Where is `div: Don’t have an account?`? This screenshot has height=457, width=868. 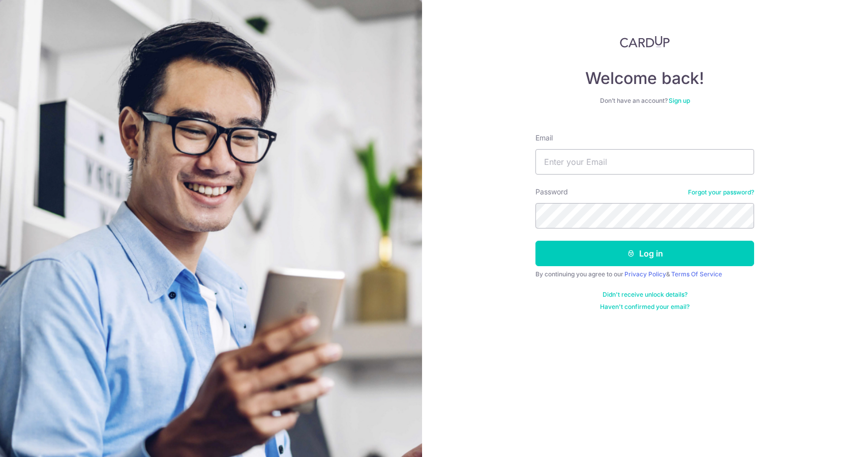 div: Don’t have an account? is located at coordinates (645, 101).